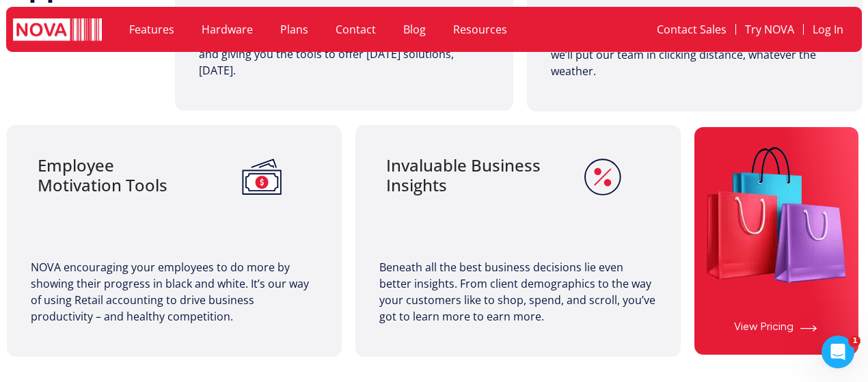 The image size is (868, 382). Describe the element at coordinates (227, 30) in the screenshot. I see `a: Hardware` at that location.